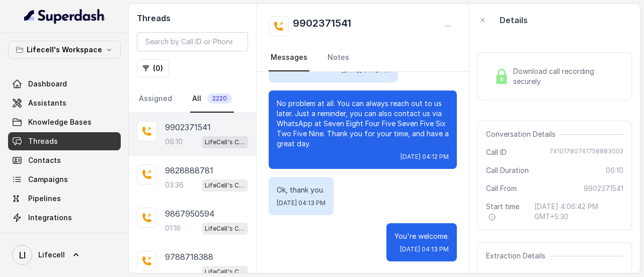 The image size is (644, 277). Describe the element at coordinates (566, 77) in the screenshot. I see `span: Download call recording securely` at that location.